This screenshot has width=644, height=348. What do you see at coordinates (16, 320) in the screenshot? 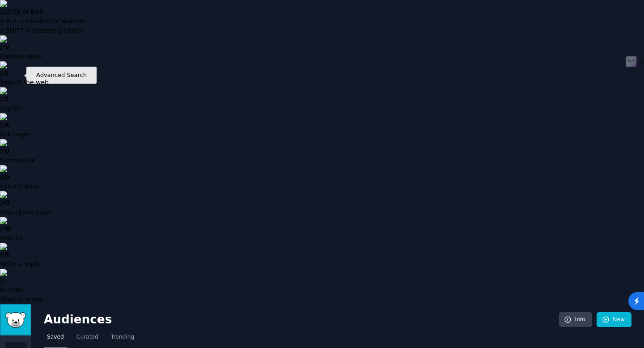
I see `img: GummySearch logo` at bounding box center [16, 320].